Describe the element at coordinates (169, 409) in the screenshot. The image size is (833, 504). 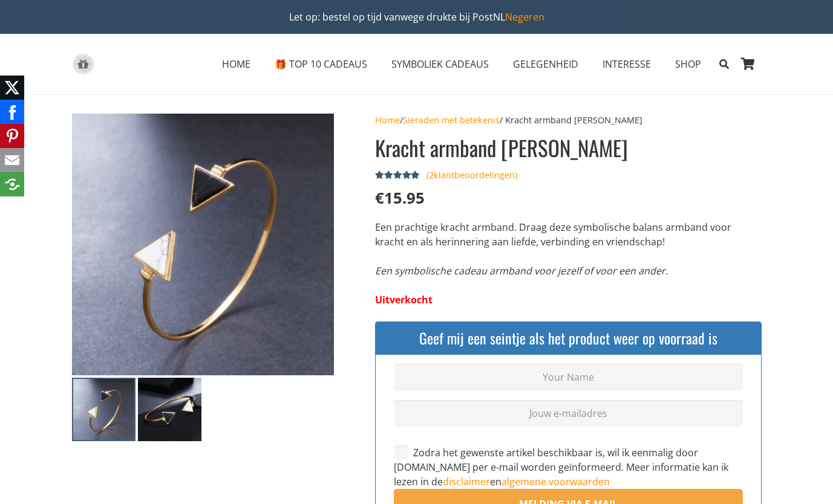
I see `img: Spirituele armband yin yang voor kracht en verbinding in moeilijke tijden - bestel op inspirerend...` at that location.